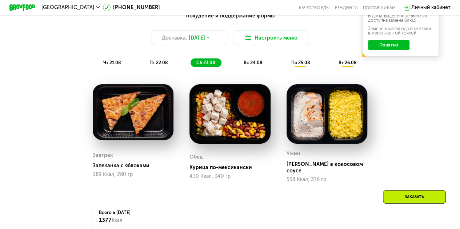  I want to click on div: поставщикам, so click(379, 8).